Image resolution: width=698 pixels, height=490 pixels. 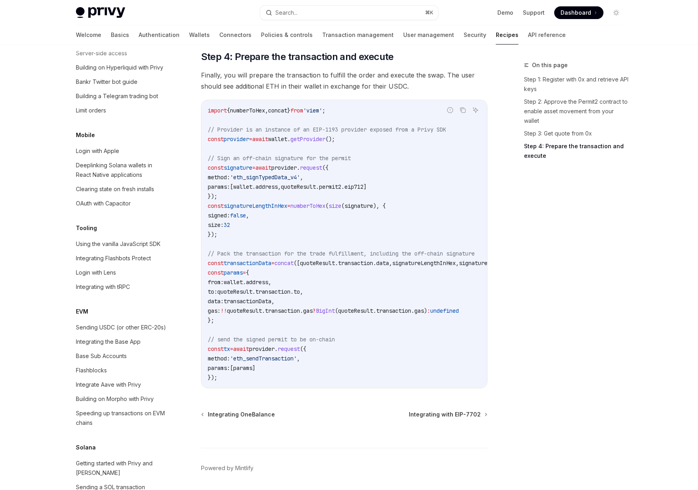 I want to click on div: Building a Telegram trading bot, so click(x=117, y=96).